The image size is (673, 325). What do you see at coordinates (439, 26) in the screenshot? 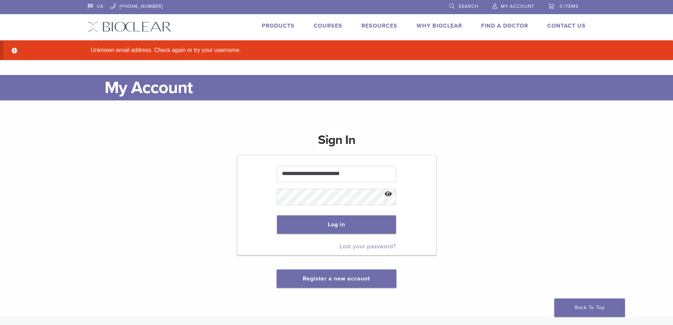
I see `a: Why Bioclear` at bounding box center [439, 26].